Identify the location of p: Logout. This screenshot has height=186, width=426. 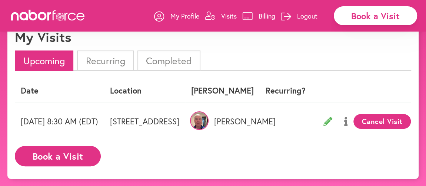
(307, 16).